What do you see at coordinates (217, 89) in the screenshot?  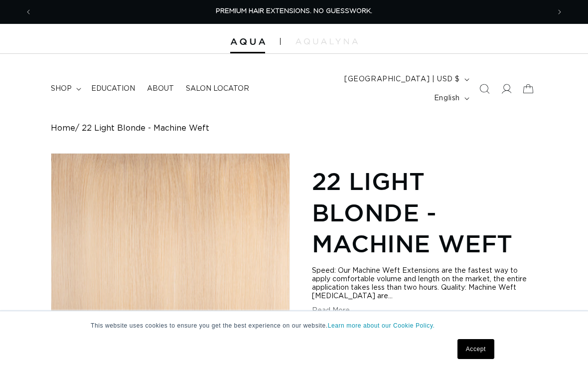 I see `a: Salon Locator` at bounding box center [217, 89].